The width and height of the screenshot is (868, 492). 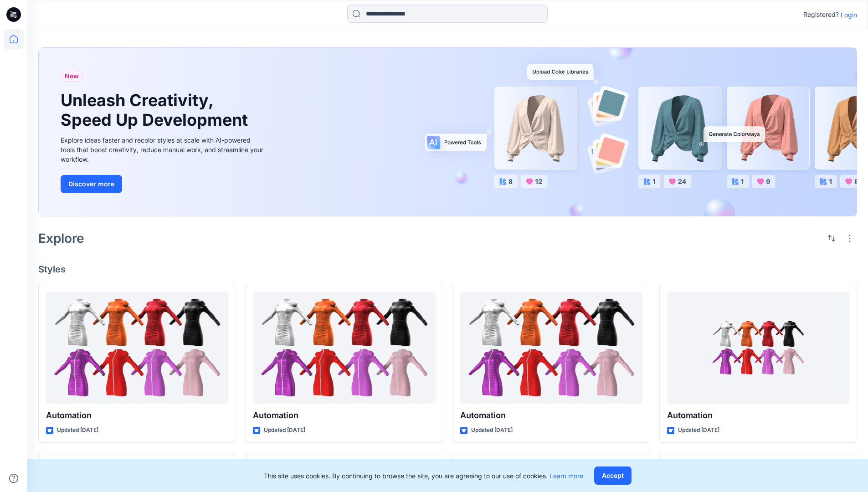 I want to click on p: This site uses cookies. By continuing to browse the site, you are agreeing to our use of cookies., so click(x=423, y=476).